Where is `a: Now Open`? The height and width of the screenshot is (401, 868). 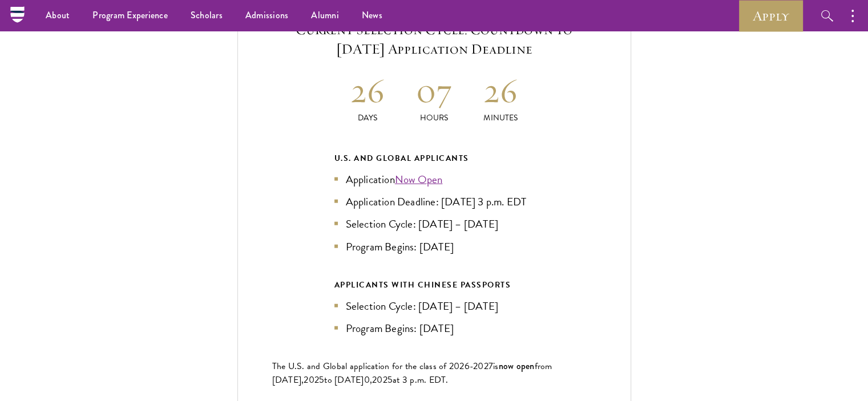
a: Now Open is located at coordinates (419, 179).